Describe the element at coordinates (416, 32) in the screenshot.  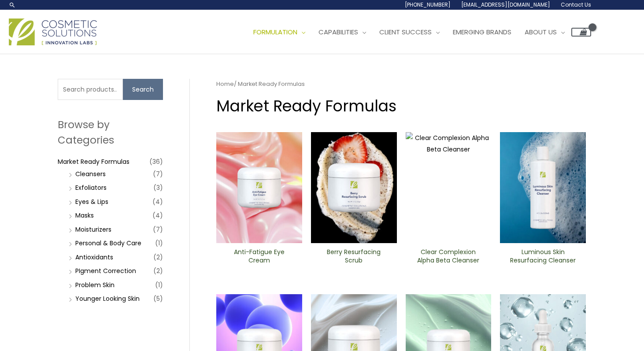
I see `nav: Site Navigation` at that location.